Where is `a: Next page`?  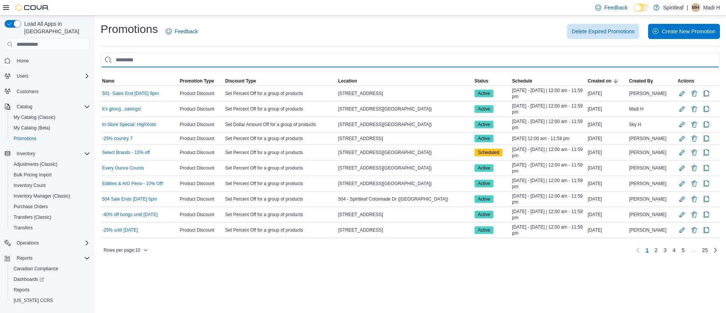
a: Next page is located at coordinates (716, 250).